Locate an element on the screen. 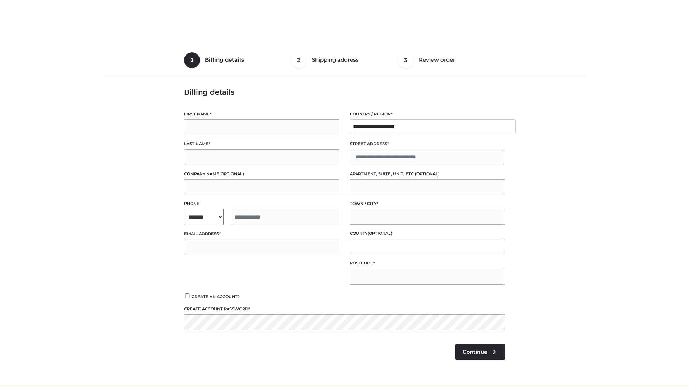  span: Shipping address is located at coordinates (335, 60).